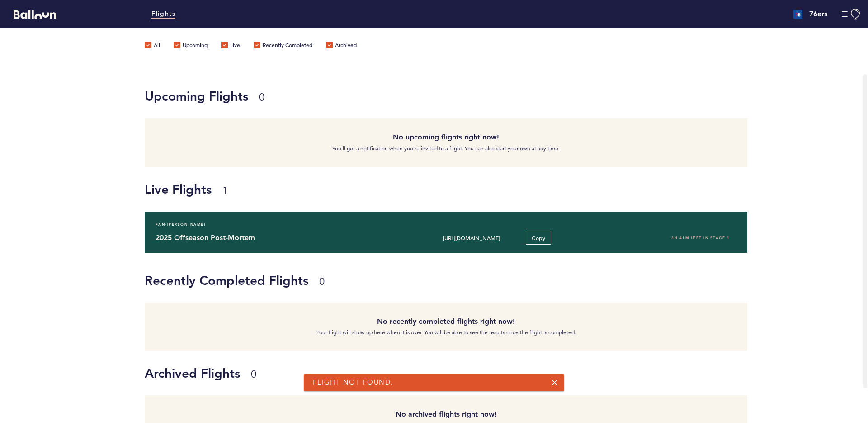 This screenshot has width=868, height=423. Describe the element at coordinates (35, 15) in the screenshot. I see `svg: Balloon` at that location.